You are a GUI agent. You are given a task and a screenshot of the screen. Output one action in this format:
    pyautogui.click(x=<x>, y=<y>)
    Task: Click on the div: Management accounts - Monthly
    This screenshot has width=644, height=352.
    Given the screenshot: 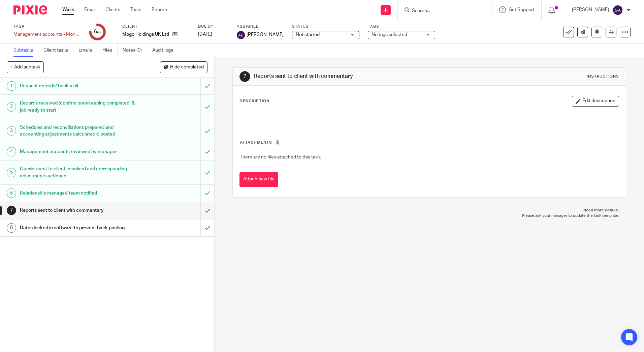 What is the action you would take?
    pyautogui.click(x=47, y=35)
    